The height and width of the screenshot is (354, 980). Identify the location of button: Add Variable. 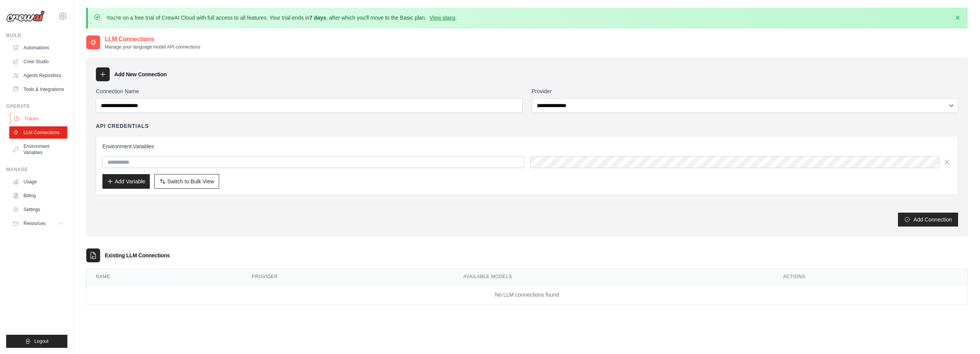
(126, 182).